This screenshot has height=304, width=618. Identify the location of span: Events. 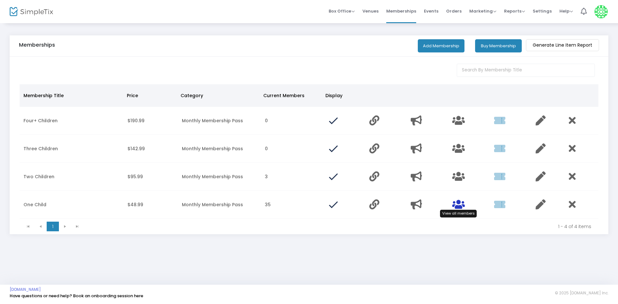
(431, 11).